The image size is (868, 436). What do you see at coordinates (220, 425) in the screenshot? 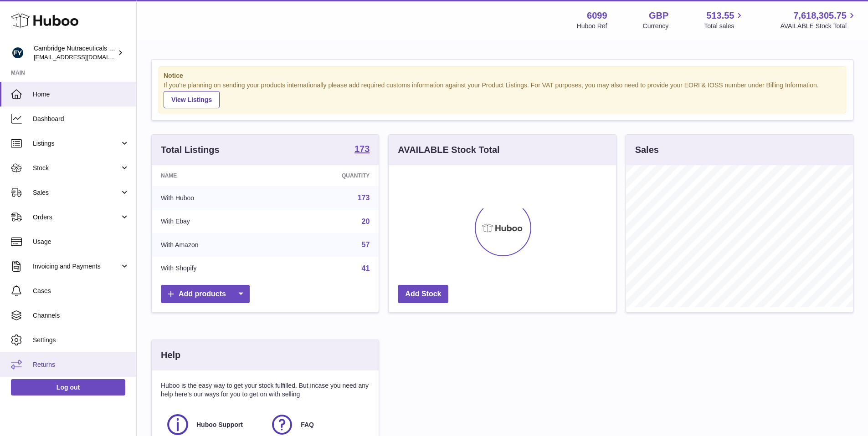
I see `span: Huboo Support` at bounding box center [220, 425].